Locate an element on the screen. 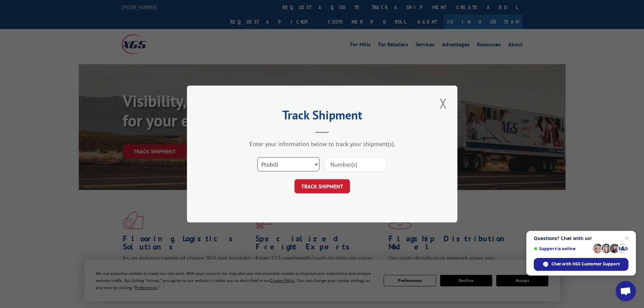 The width and height of the screenshot is (644, 308). div: Enter your information below to track your shipment(s). is located at coordinates (322, 144).